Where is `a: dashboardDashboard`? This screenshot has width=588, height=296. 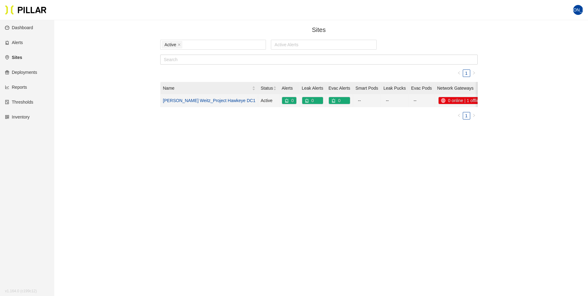 a: dashboardDashboard is located at coordinates (19, 28).